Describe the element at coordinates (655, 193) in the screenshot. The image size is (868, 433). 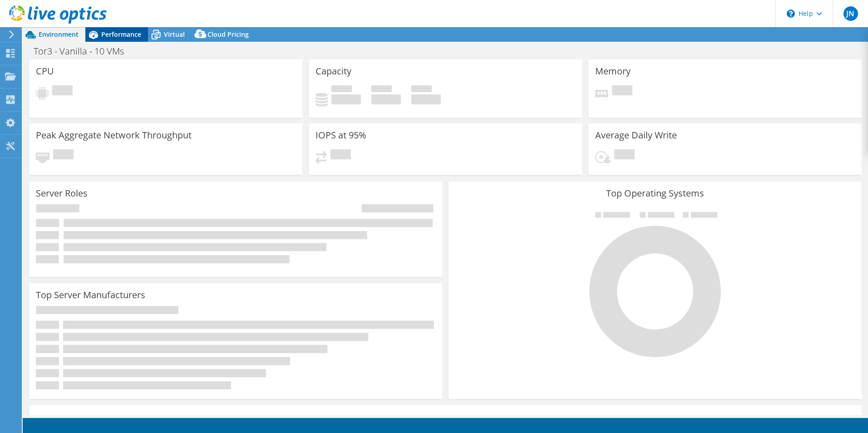
I see `h3: Top Operating Systems` at that location.